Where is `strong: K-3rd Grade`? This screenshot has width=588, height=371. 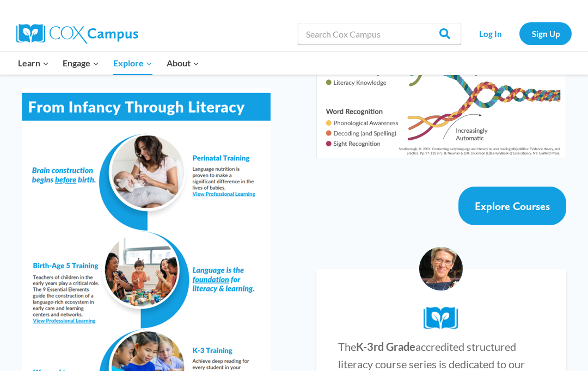
strong: K-3rd Grade is located at coordinates (386, 346).